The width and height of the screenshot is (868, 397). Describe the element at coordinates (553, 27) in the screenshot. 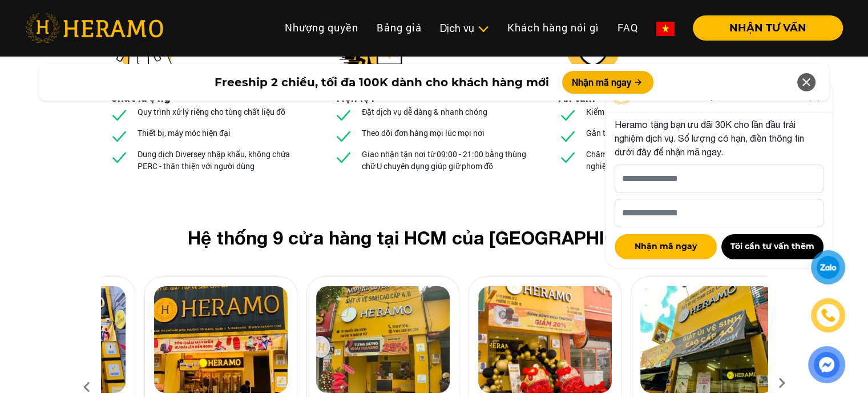

I see `a: Khách hàng nói gì` at that location.